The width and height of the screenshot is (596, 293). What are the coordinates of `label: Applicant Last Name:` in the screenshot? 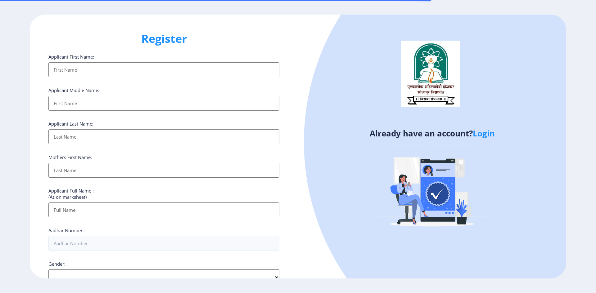 It's located at (71, 124).